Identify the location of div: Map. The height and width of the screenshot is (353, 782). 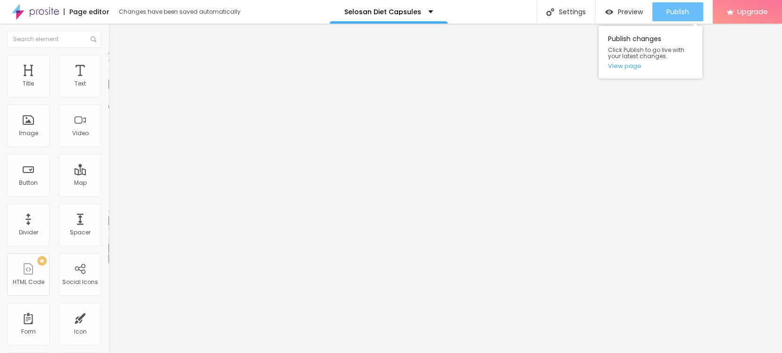
(80, 183).